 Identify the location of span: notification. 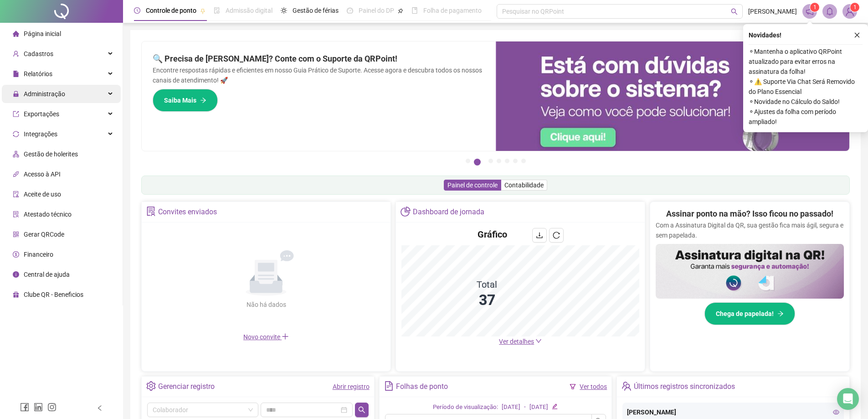
(810, 11).